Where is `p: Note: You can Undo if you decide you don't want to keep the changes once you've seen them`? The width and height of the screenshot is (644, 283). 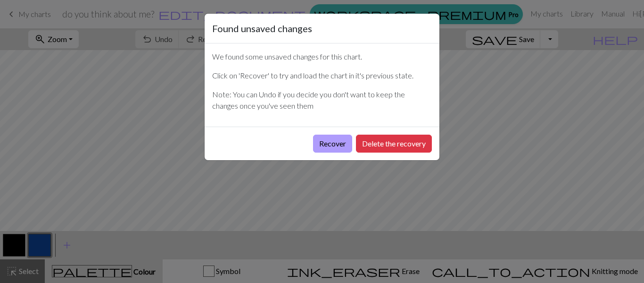 p: Note: You can Undo if you decide you don't want to keep the changes once you've seen them is located at coordinates (322, 100).